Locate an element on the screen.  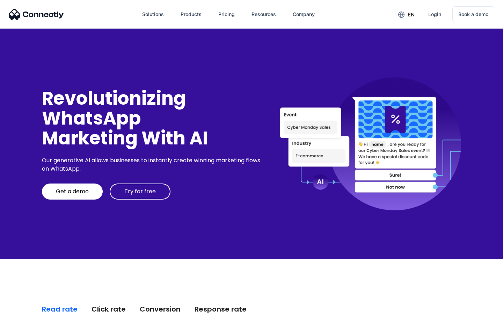
a: Try for free is located at coordinates (140, 192).